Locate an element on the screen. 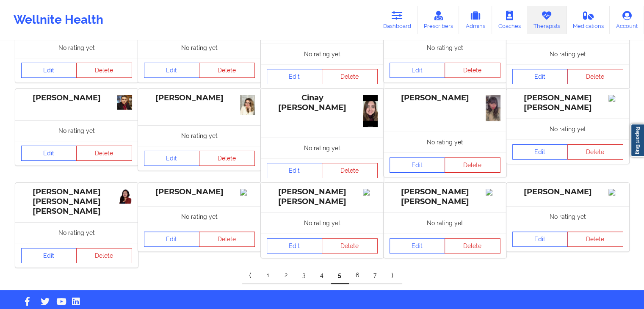  img: 331d2ab8-8e15-442d-bdb4-860276af0e95_6407e2aa-72a4-4b0a-bc2a-129003e2dda9Captura_de_pantalla_2021... is located at coordinates (124, 196).